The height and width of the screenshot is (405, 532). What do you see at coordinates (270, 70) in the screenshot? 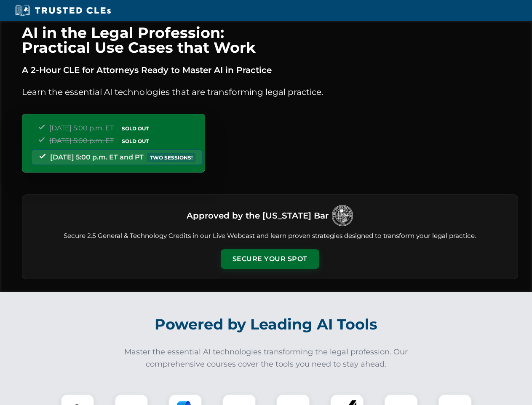
I see `p: A 2-Hour CLE for Attorneys Ready to Master AI in Practice` at bounding box center [270, 70].